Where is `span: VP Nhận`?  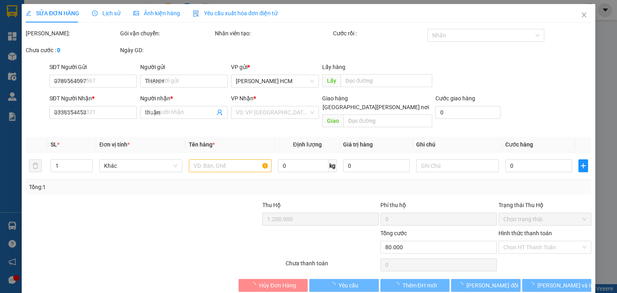
span: VP Nhận is located at coordinates (242, 98).